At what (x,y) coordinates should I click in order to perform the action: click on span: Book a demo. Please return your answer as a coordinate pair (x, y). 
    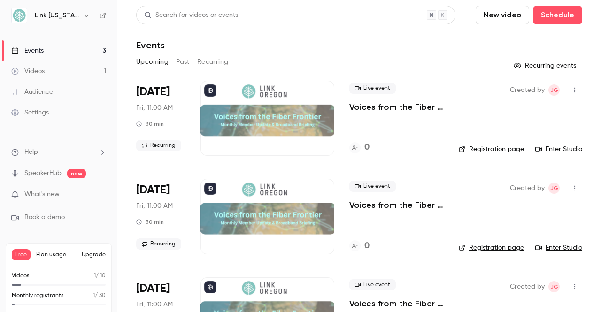
    Looking at the image, I should click on (45, 218).